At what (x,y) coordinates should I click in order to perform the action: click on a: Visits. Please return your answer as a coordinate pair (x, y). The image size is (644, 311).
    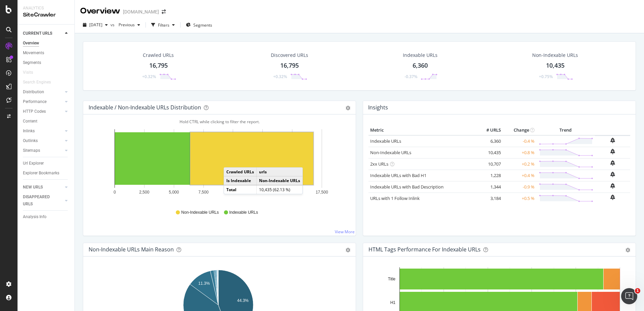
    Looking at the image, I should click on (32, 72).